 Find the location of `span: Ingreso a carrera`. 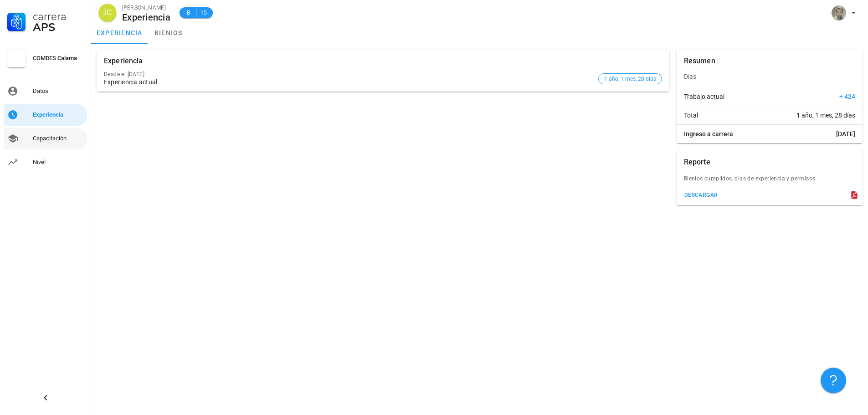

span: Ingreso a carrera is located at coordinates (709, 134).